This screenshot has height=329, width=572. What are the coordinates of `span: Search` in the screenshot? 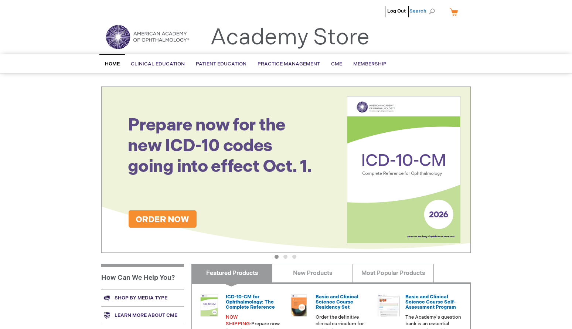 It's located at (423, 11).